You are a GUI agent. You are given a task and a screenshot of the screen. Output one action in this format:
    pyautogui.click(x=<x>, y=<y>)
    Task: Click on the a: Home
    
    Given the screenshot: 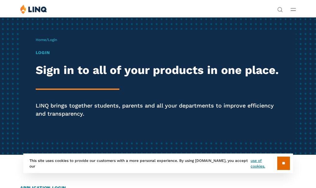 What is the action you would take?
    pyautogui.click(x=41, y=40)
    